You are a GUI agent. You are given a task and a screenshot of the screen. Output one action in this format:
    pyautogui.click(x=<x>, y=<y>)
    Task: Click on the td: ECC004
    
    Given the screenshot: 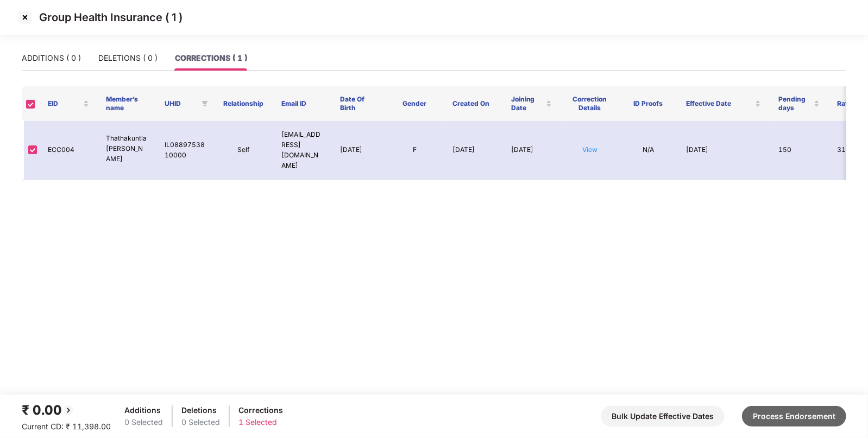 What is the action you would take?
    pyautogui.click(x=69, y=150)
    